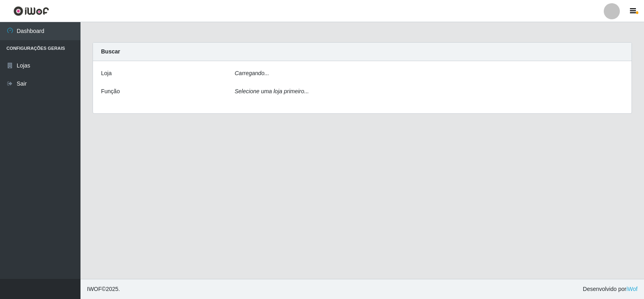 The image size is (644, 299). I want to click on strong: Buscar, so click(110, 51).